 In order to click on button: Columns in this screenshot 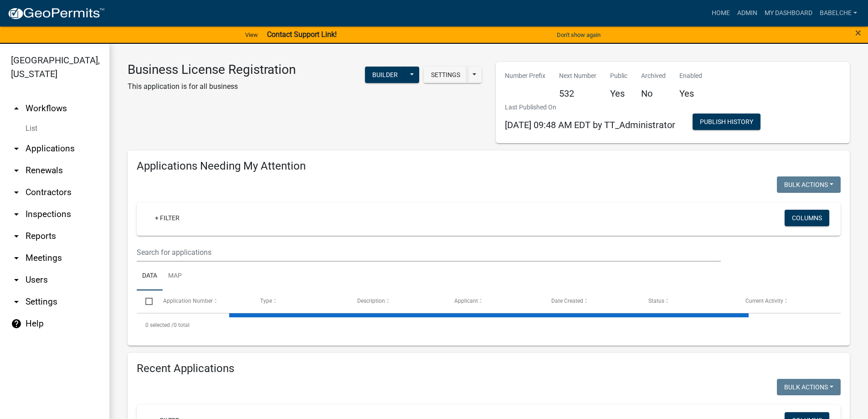, I will do `click(807, 218)`.